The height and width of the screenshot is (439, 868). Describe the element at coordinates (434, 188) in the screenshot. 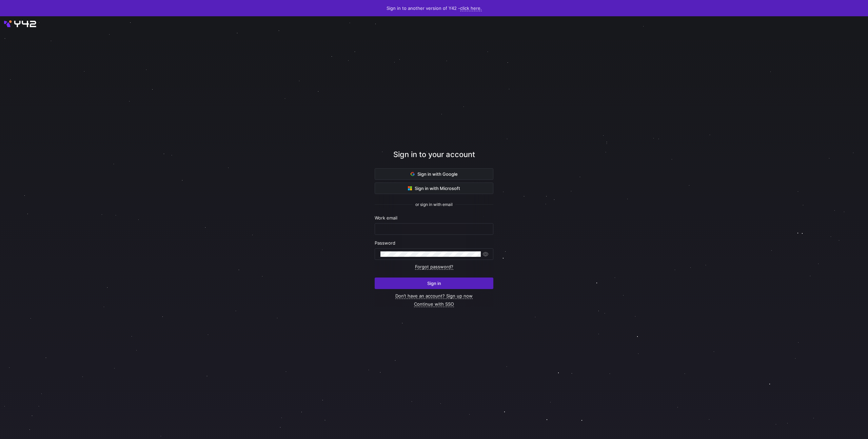

I see `span: Sign in with Microsoft` at that location.